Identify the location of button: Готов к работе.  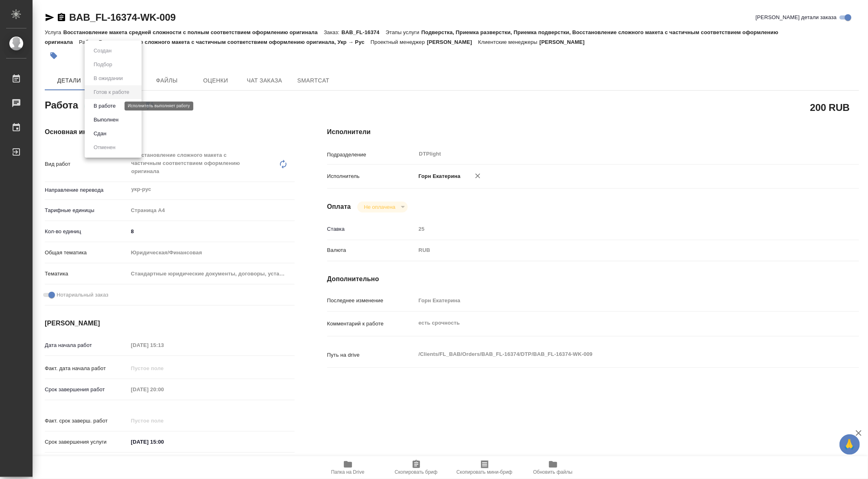
(111, 92).